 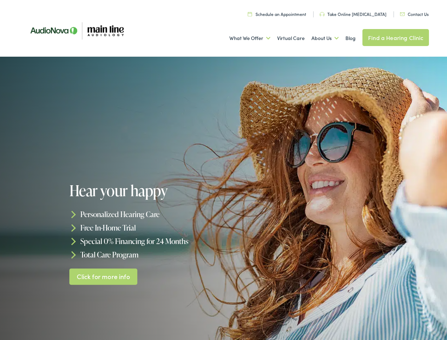 I want to click on a: Click for more info, so click(x=103, y=277).